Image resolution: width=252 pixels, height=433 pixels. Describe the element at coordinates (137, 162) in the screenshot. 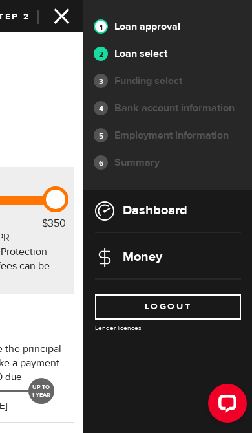

I see `span: Summary` at that location.